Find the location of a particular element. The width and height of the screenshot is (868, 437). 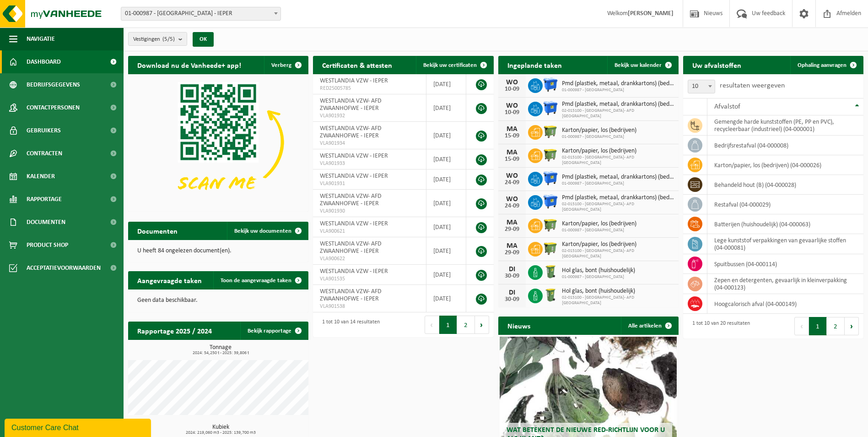

span: Afvalstof is located at coordinates (727, 107).